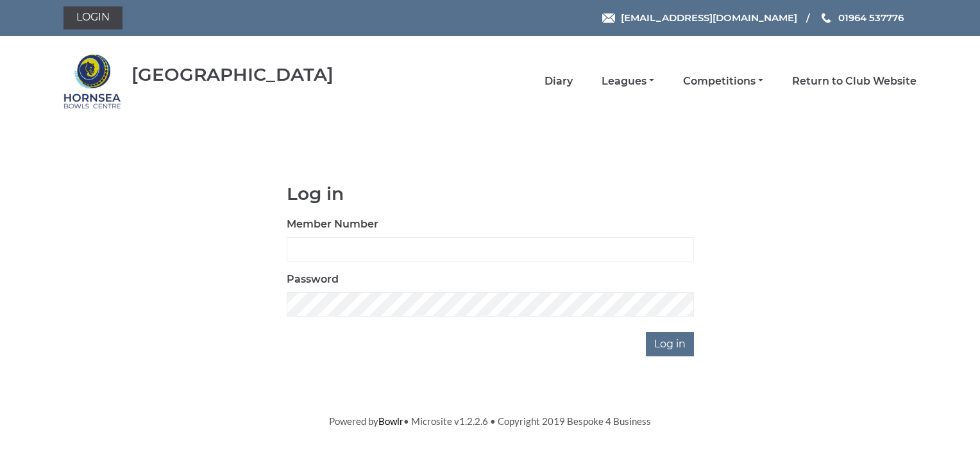  I want to click on a: Phone us 01964 537776, so click(861, 17).